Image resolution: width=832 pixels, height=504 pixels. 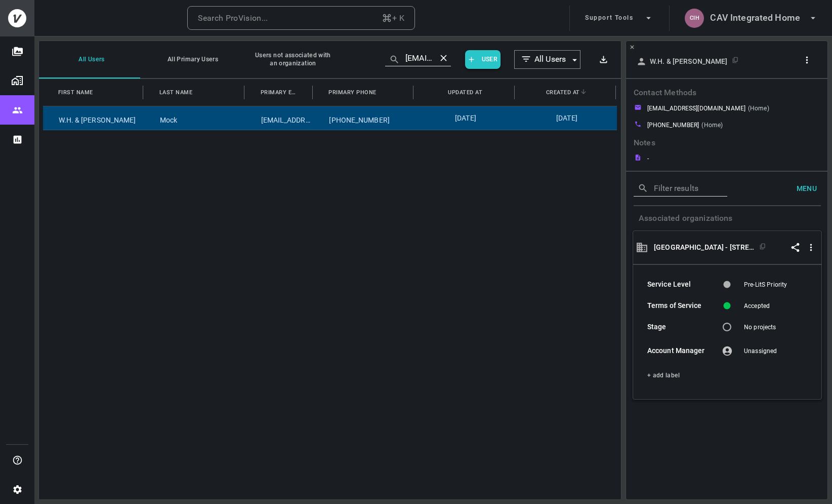 What do you see at coordinates (805, 188) in the screenshot?
I see `button: Menu` at bounding box center [805, 188].